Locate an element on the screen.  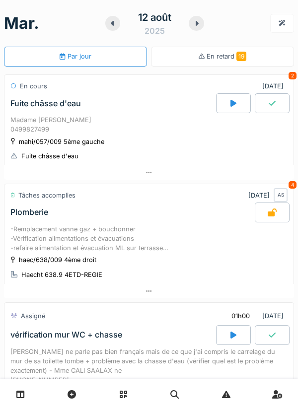
div: En cours is located at coordinates (33, 86).